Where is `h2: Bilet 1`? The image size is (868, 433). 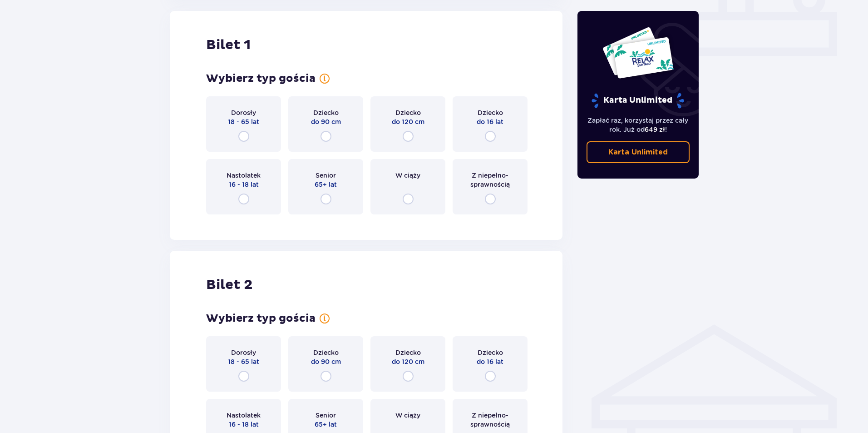
h2: Bilet 1 is located at coordinates (229, 45).